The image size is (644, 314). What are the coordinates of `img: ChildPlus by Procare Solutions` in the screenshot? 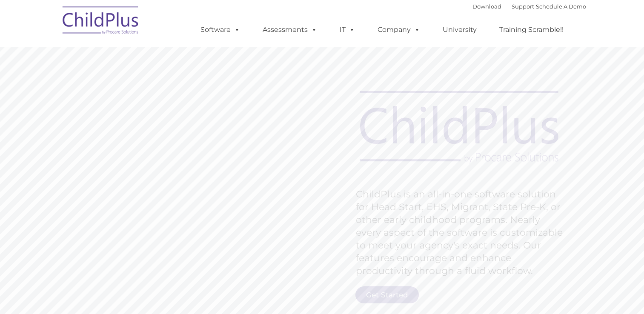 It's located at (101, 22).